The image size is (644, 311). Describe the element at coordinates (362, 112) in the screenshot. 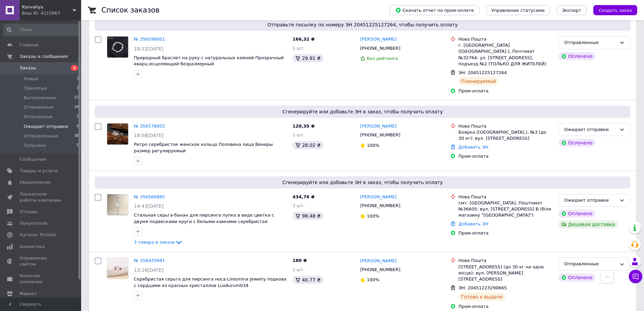

I see `span: Сгенерируйте или добавьте ЭН в заказ, чтобы получить оплату` at that location.